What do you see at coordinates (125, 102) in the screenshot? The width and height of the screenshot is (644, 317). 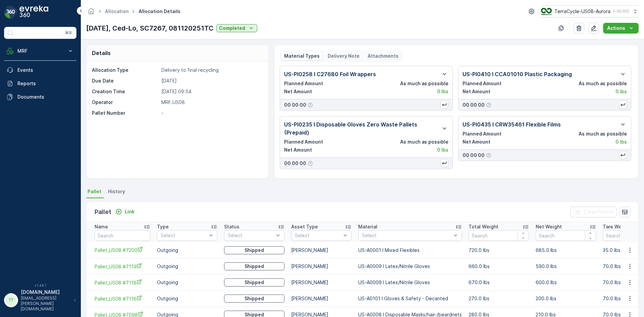 I see `p: Operator` at bounding box center [125, 102].